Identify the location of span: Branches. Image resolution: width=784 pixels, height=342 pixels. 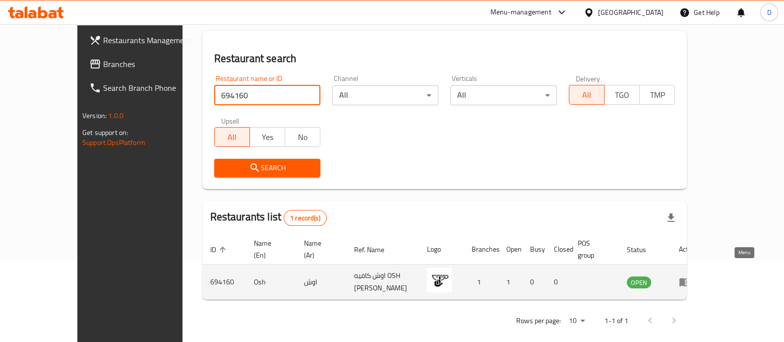
(152, 64).